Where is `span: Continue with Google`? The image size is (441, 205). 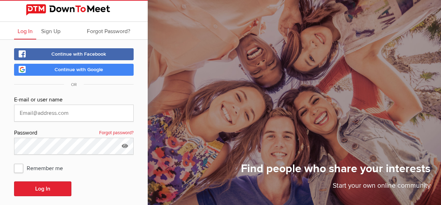
span: Continue with Google is located at coordinates (79, 69).